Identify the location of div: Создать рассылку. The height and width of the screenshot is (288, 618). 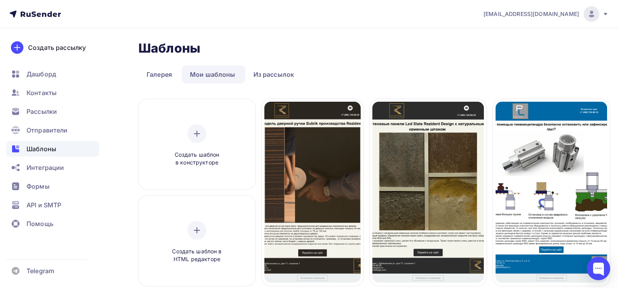
(57, 48).